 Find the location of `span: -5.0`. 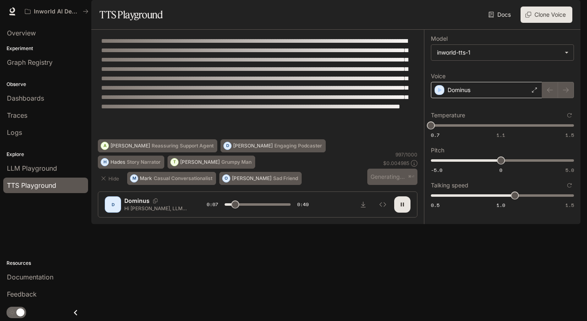

span: -5.0 is located at coordinates (437, 170).